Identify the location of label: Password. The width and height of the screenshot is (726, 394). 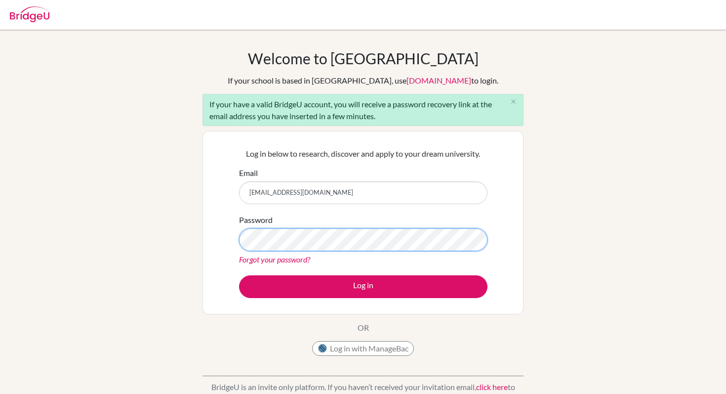
(256, 220).